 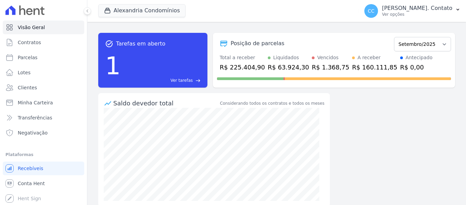 What do you see at coordinates (258, 43) in the screenshot?
I see `div: Posição de parcelas` at bounding box center [258, 43].